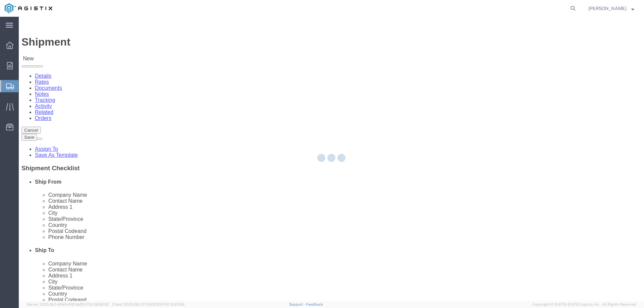  Describe the element at coordinates (68, 304) in the screenshot. I see `span: Server: 2025.18.0-659fc4323ef` at that location.